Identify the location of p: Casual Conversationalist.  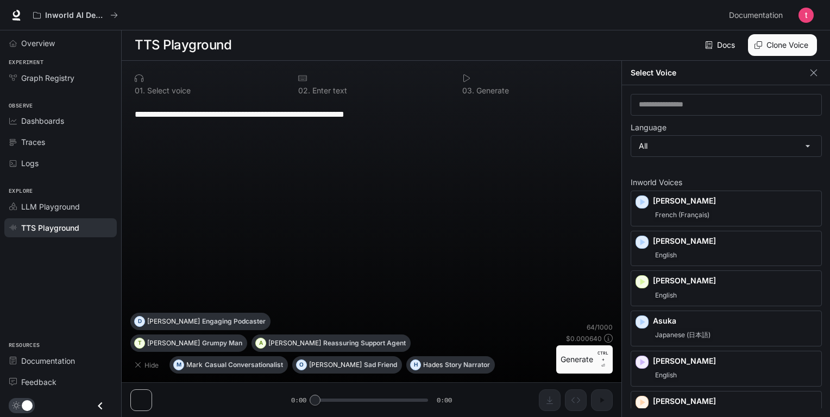
(244, 365).